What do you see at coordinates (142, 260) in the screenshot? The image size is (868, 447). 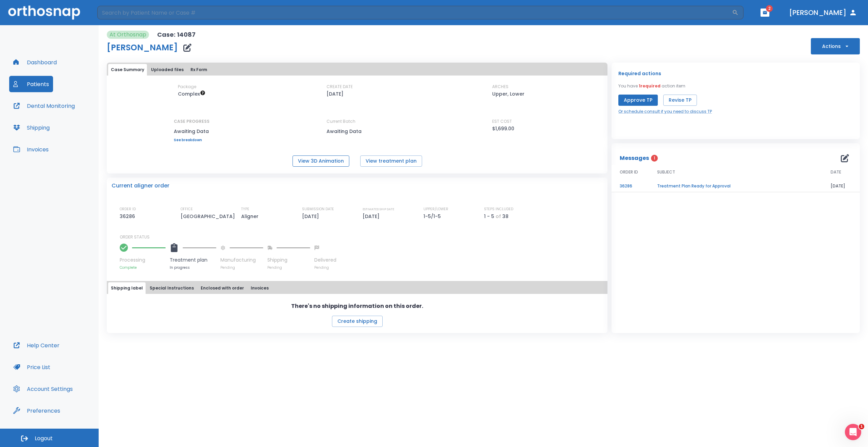 I see `p: Processing` at bounding box center [142, 260].